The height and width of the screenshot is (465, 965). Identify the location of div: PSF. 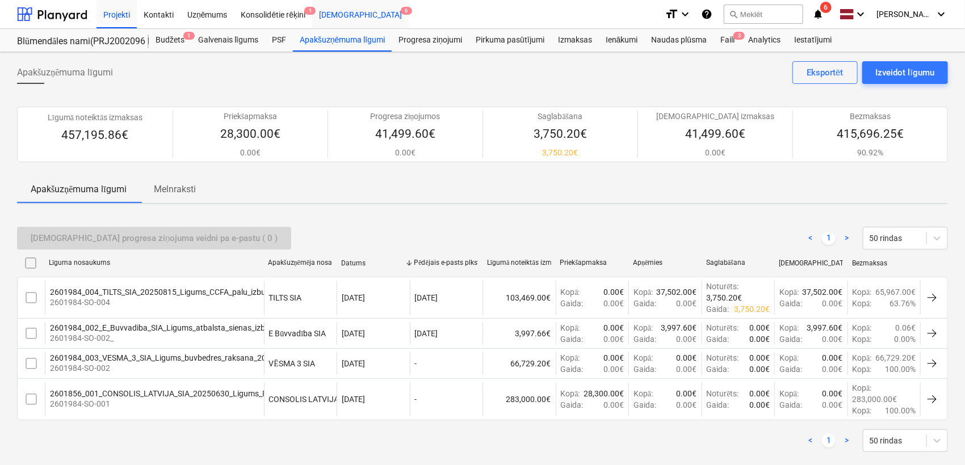
(279, 40).